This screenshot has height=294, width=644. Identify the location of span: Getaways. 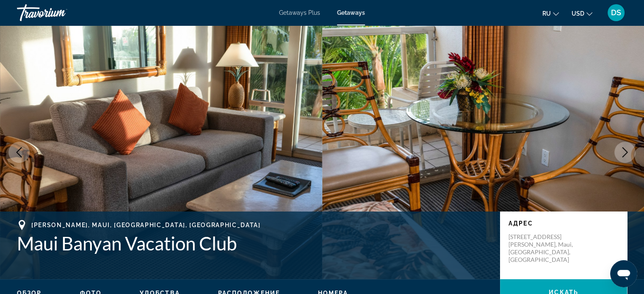
(351, 13).